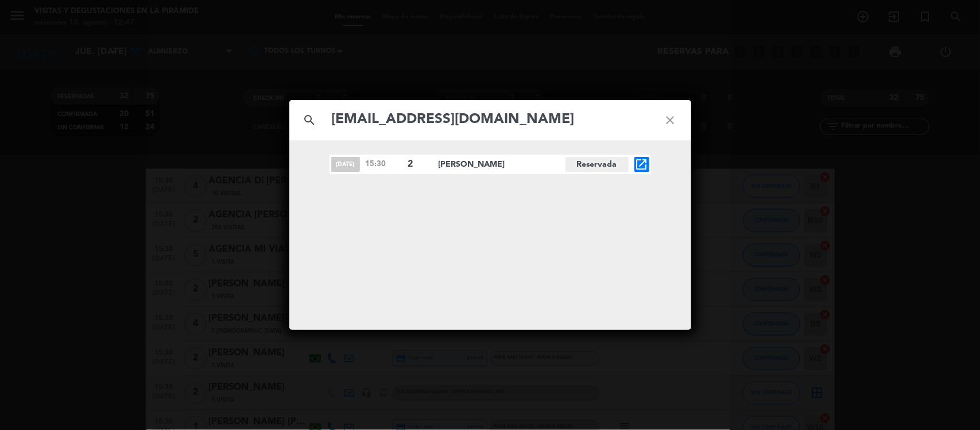  Describe the element at coordinates (597, 164) in the screenshot. I see `span: Reservada` at that location.